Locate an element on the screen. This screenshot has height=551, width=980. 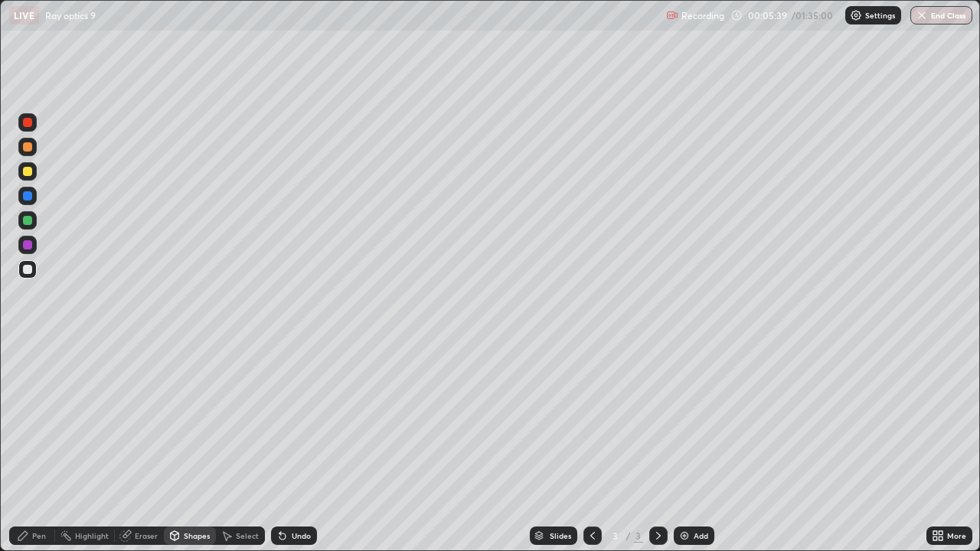
img: end-class-cross is located at coordinates (922, 15).